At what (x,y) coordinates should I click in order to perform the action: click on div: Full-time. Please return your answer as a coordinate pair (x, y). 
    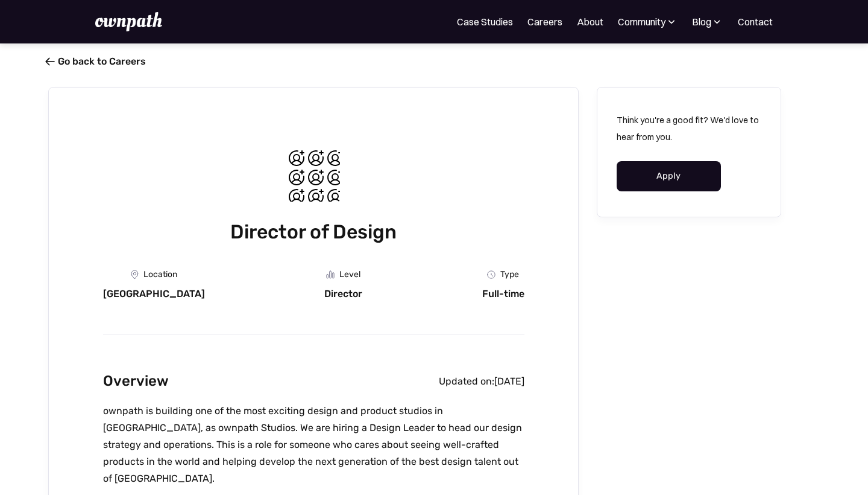
    Looking at the image, I should click on (504, 294).